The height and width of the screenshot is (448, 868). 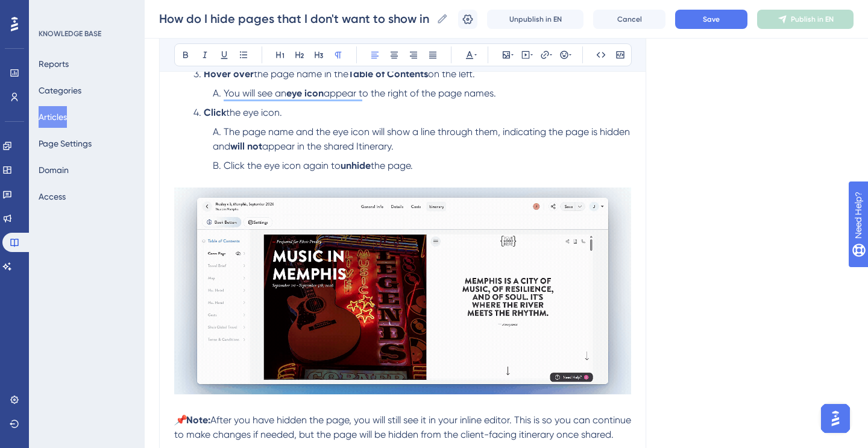 I want to click on span: on the left., so click(x=451, y=74).